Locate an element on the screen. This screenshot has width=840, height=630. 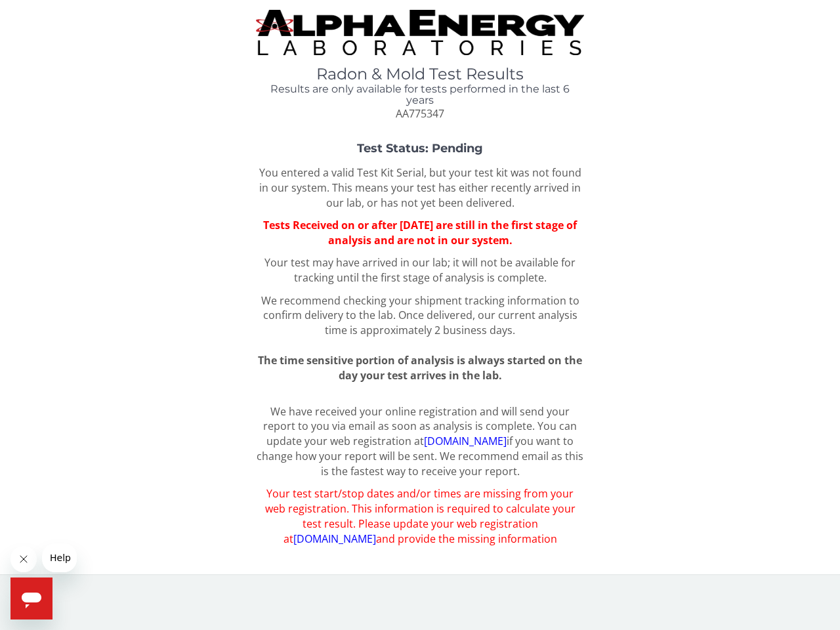
h1: Radon & Mold Test Results is located at coordinates (420, 74).